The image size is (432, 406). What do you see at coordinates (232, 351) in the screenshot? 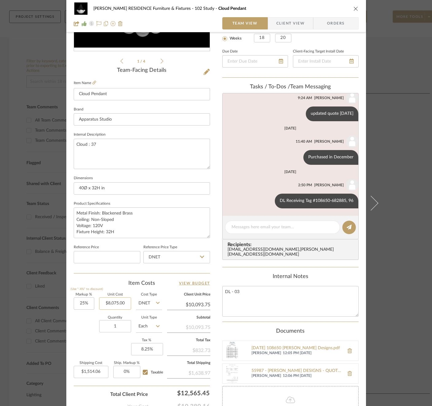
I see `img: 2023-05-11 108650 Mauldin Designs.pdf` at bounding box center [232, 351].